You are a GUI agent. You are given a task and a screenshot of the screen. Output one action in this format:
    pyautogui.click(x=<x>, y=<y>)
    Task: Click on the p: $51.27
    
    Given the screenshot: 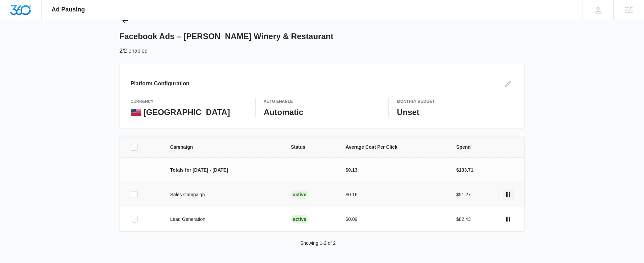 What is the action you would take?
    pyautogui.click(x=463, y=195)
    